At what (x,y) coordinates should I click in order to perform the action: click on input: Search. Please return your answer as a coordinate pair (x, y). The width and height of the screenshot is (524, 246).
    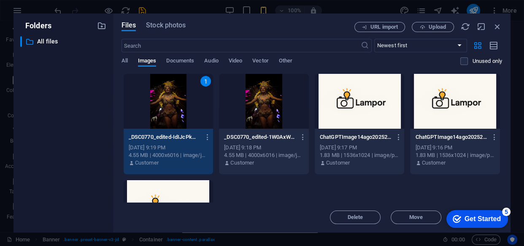
    Looking at the image, I should click on (241, 46).